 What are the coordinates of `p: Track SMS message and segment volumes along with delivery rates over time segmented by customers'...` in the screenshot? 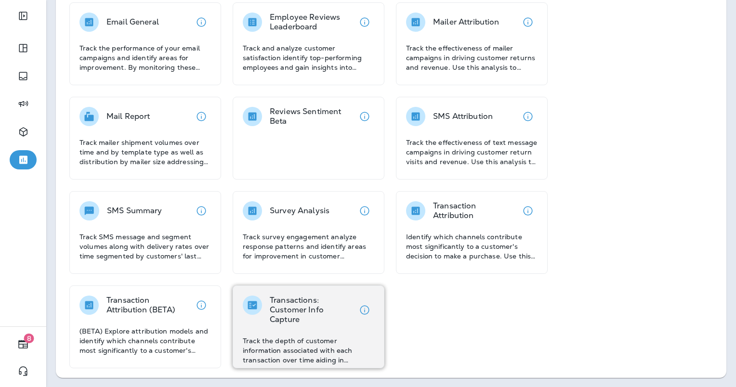 It's located at (145, 247).